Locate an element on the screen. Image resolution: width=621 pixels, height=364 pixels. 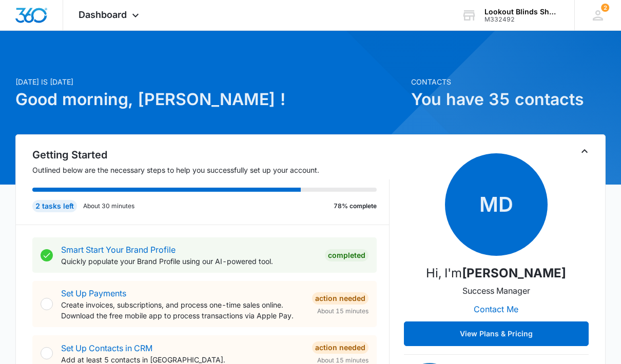
h2: Getting Started is located at coordinates (211, 155).